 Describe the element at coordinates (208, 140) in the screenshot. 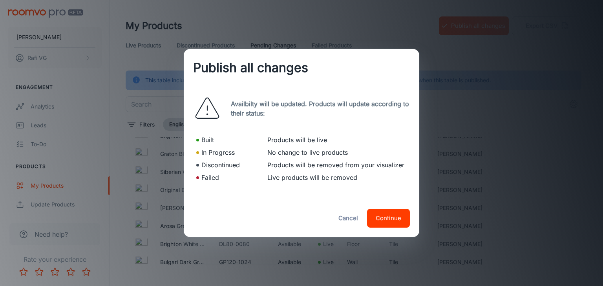

I see `p: Built` at that location.